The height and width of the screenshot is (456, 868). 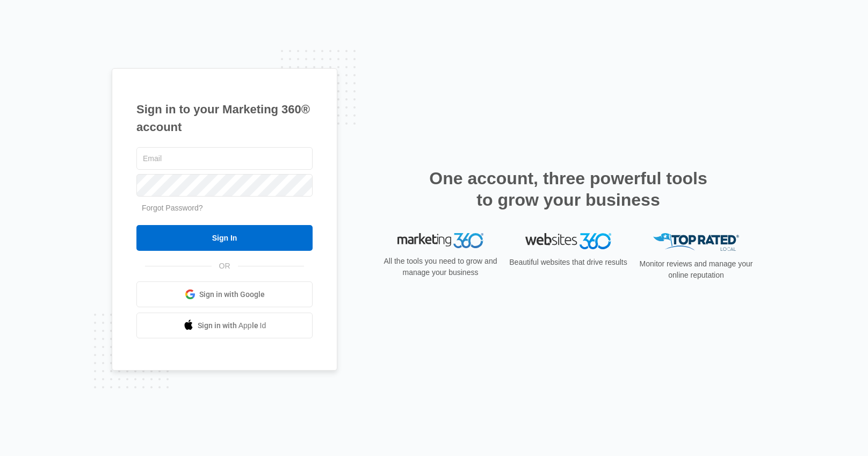 I want to click on span: Sign in with Apple Id, so click(x=232, y=326).